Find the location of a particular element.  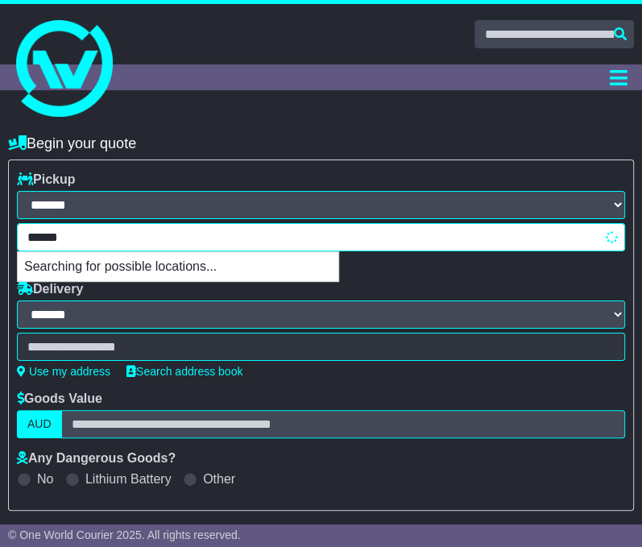

span: © One World Courier 2025. All rights reserved. is located at coordinates (124, 535).